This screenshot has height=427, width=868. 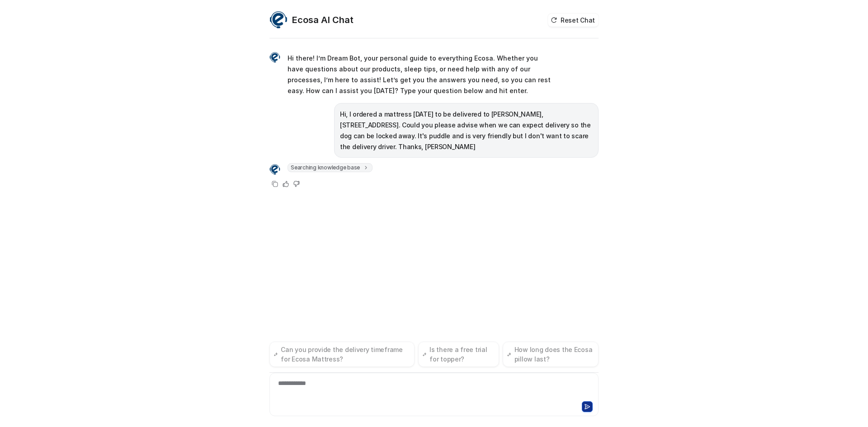 What do you see at coordinates (419, 75) in the screenshot?
I see `p: Hi there! I’m Dream Bot, your personal guide to everything Ecosa. Whether you have questions abou...` at bounding box center [419, 75].